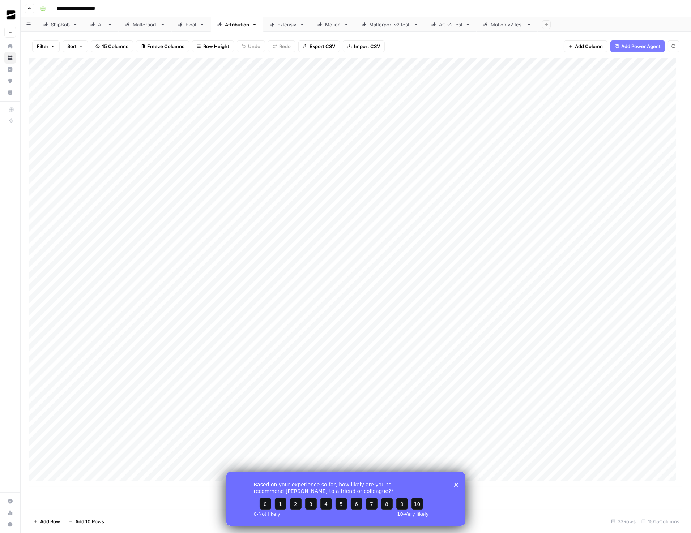 The image size is (691, 533). Describe the element at coordinates (169, 42) in the screenshot. I see `div: 10 - Very likely` at that location.